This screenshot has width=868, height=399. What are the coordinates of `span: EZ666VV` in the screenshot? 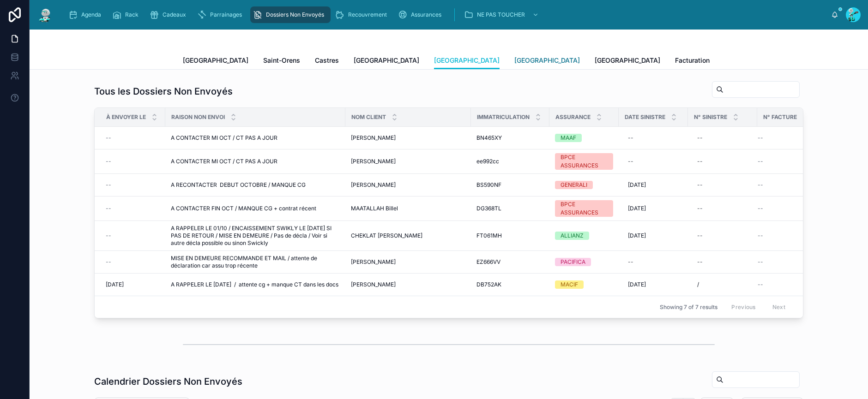 It's located at (488, 262).